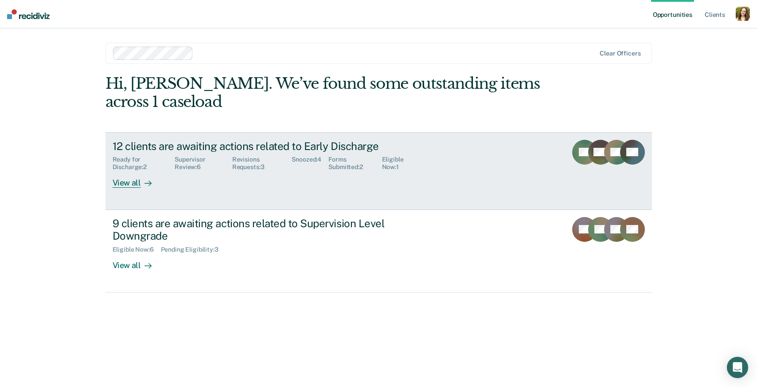 This screenshot has height=387, width=757. Describe the element at coordinates (262, 163) in the screenshot. I see `div: Revisions Requests : 3` at that location.